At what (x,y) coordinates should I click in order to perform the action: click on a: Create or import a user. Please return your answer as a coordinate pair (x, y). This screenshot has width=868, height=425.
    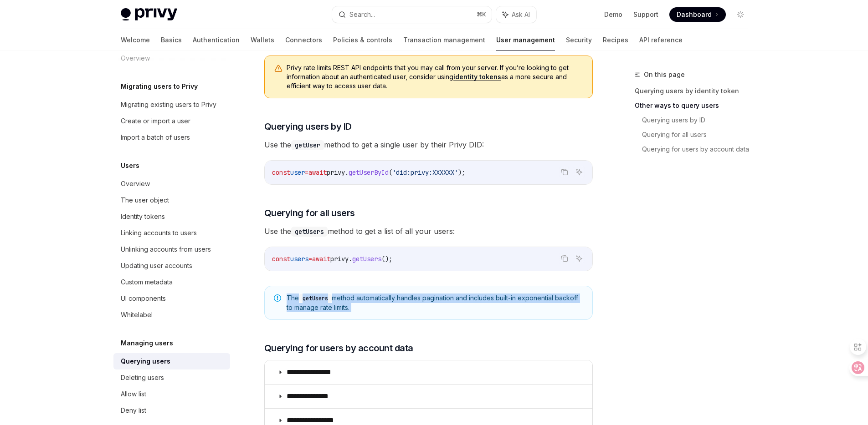
    Looking at the image, I should click on (172, 121).